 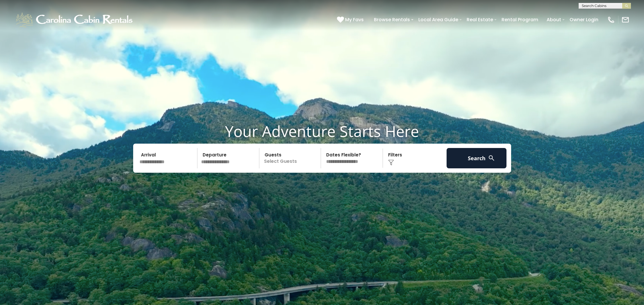 What do you see at coordinates (75, 20) in the screenshot?
I see `img: White-1-1-2.png` at bounding box center [75, 20].